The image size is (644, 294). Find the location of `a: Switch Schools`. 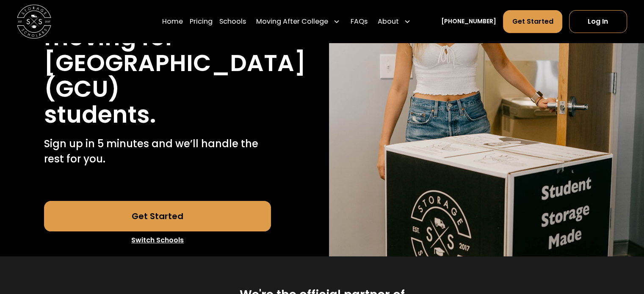

a: Switch Schools is located at coordinates (158, 240).